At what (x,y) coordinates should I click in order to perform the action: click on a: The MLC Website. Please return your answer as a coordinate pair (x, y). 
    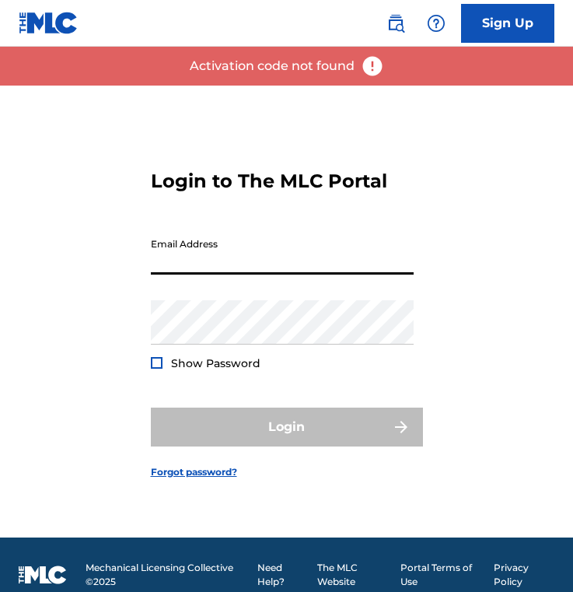
    Looking at the image, I should click on (355, 575).